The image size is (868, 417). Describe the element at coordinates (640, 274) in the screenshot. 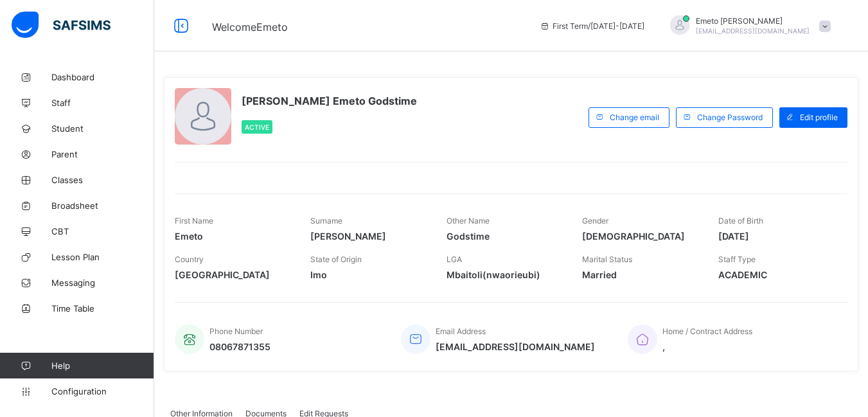

I see `span: Married` at that location.